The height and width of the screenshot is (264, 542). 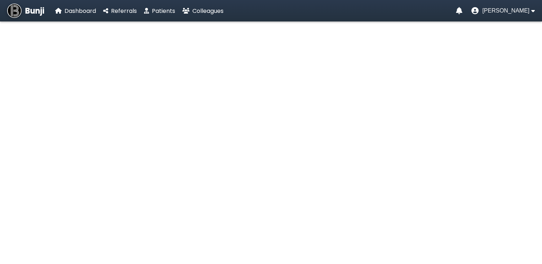 What do you see at coordinates (503, 11) in the screenshot?
I see `button: User menu` at bounding box center [503, 11].